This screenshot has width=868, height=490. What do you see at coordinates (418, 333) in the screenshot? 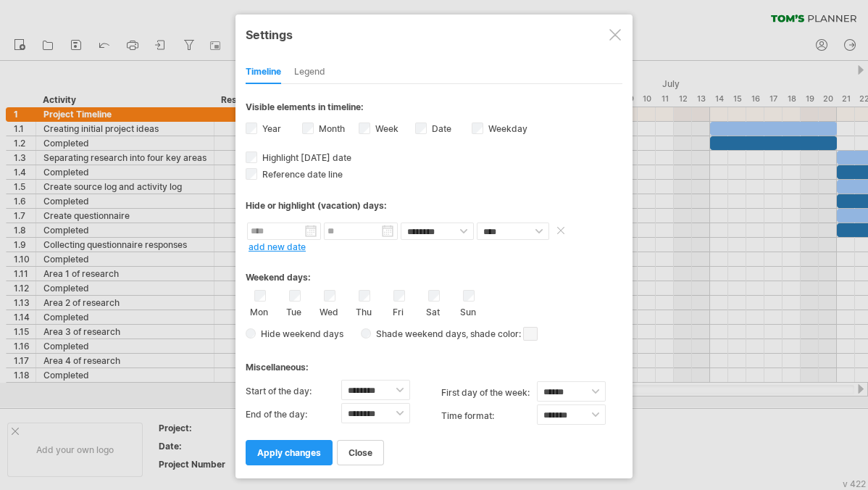
I see `span: Shade weekend days` at bounding box center [418, 333].